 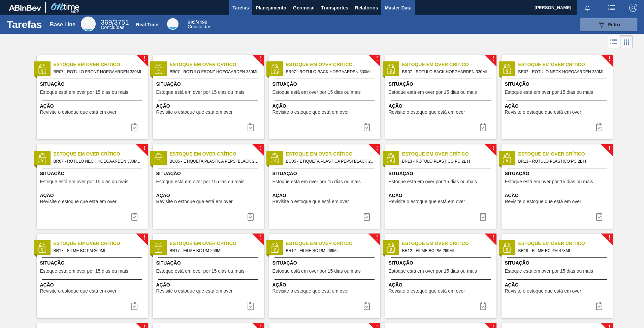 What do you see at coordinates (24, 24) in the screenshot?
I see `h1: Tarefas` at bounding box center [24, 24].